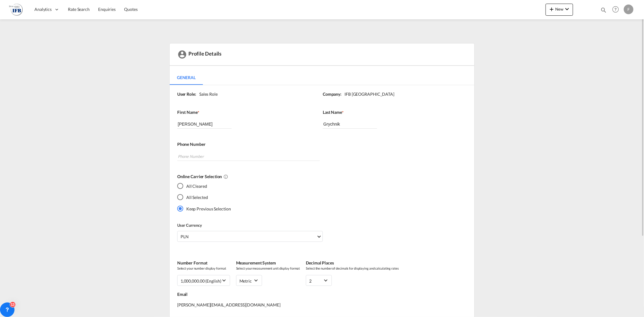 The width and height of the screenshot is (644, 317). What do you see at coordinates (310, 281) in the screenshot?
I see `div: 2` at bounding box center [310, 281].